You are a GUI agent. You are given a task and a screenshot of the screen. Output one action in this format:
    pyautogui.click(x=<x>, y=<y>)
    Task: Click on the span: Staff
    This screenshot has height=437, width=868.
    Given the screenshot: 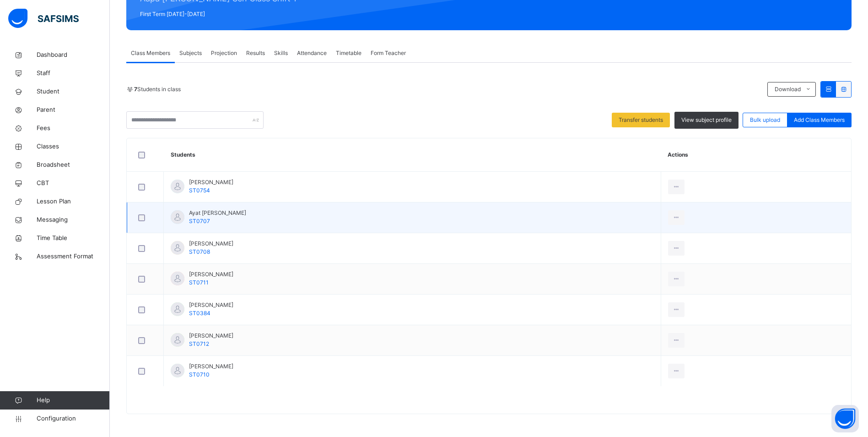 What is the action you would take?
    pyautogui.click(x=73, y=73)
    